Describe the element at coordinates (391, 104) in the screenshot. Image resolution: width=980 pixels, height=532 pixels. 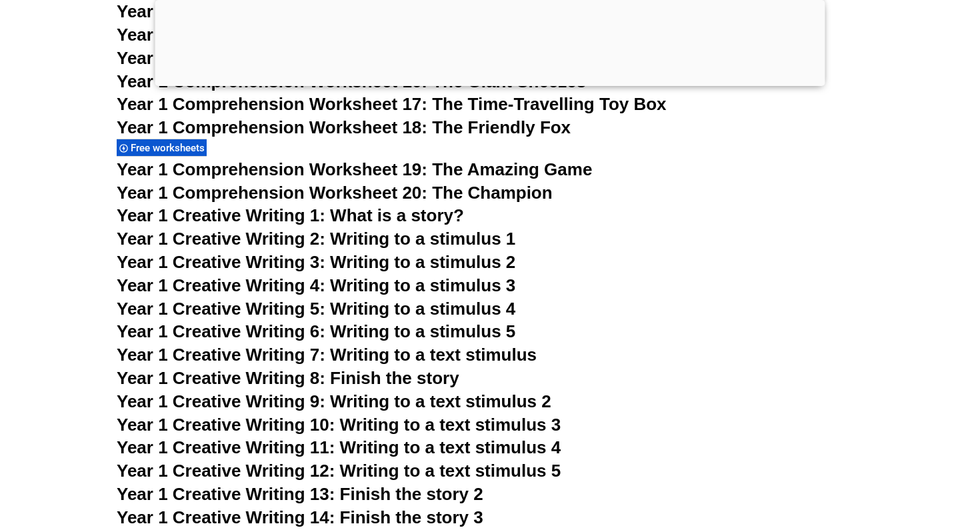
I see `span: Year 1 Comprehension Worksheet 17: The Time-Travelling Toy Box` at that location.